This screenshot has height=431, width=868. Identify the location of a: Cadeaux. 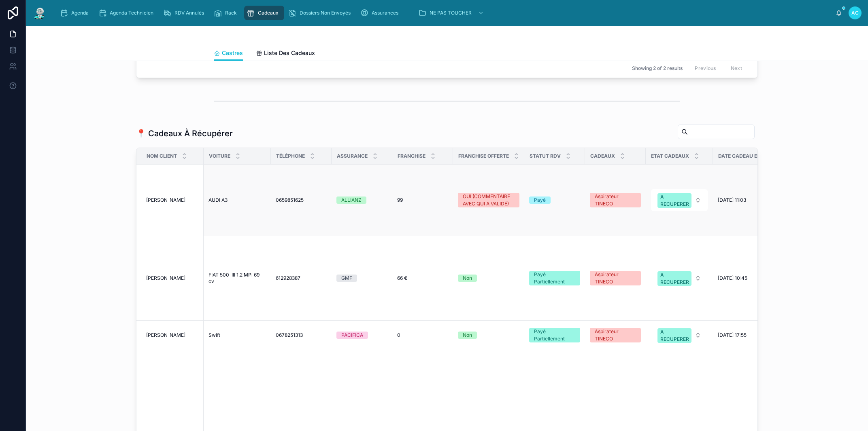
(264, 13).